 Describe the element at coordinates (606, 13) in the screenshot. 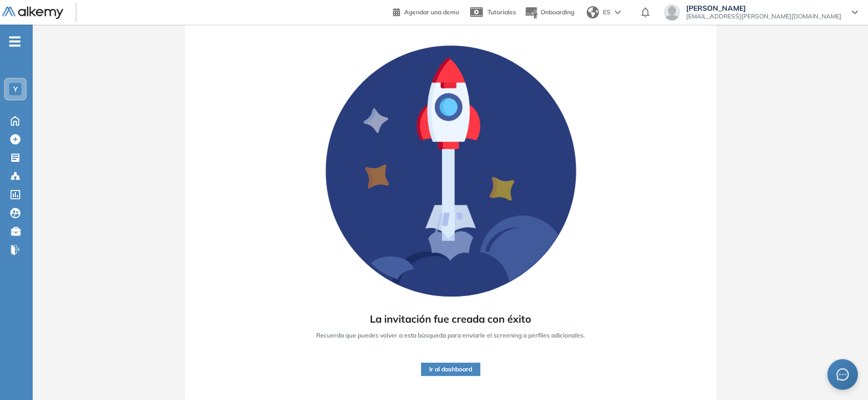

I see `span: ES` at that location.